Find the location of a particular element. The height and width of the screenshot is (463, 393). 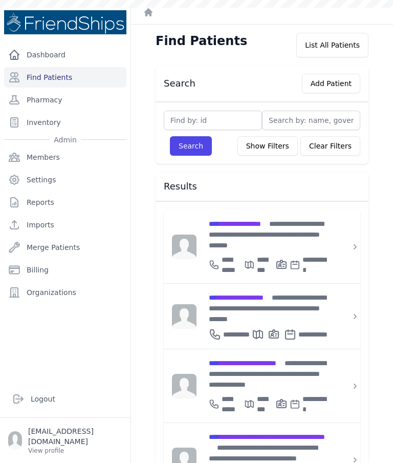

a: Merge Patients is located at coordinates (65, 247).